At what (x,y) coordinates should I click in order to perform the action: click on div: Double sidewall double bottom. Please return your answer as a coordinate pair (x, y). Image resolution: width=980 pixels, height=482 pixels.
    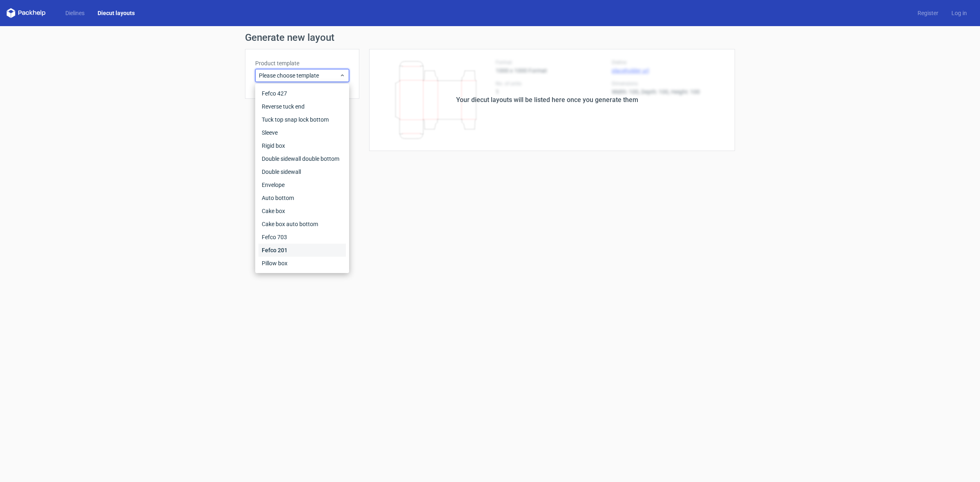
    Looking at the image, I should click on (302, 158).